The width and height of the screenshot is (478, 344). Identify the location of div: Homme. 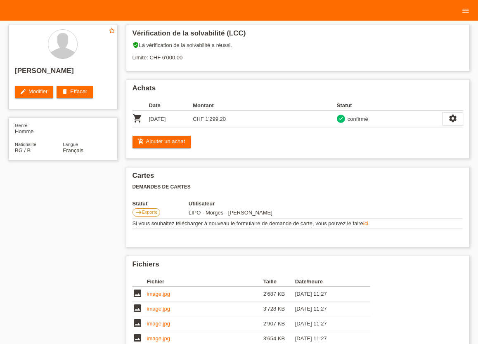
(39, 128).